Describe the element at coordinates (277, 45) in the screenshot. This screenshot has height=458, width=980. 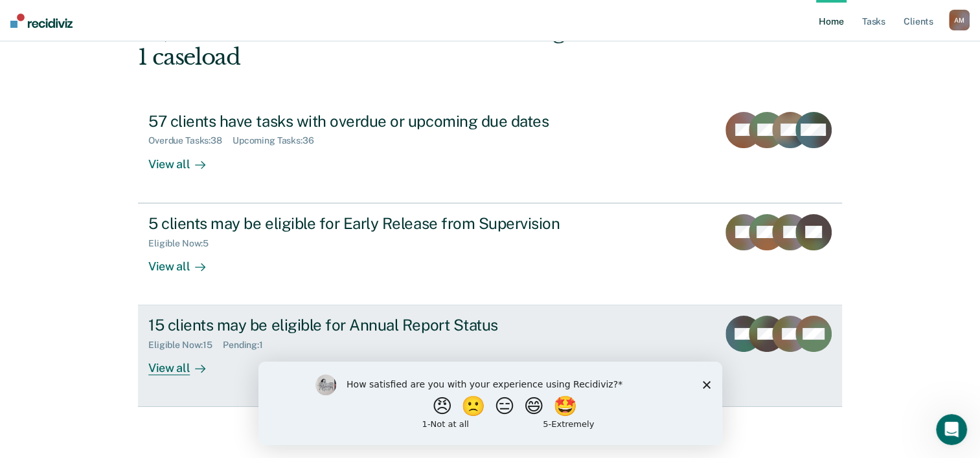
I see `button: 4` at that location.